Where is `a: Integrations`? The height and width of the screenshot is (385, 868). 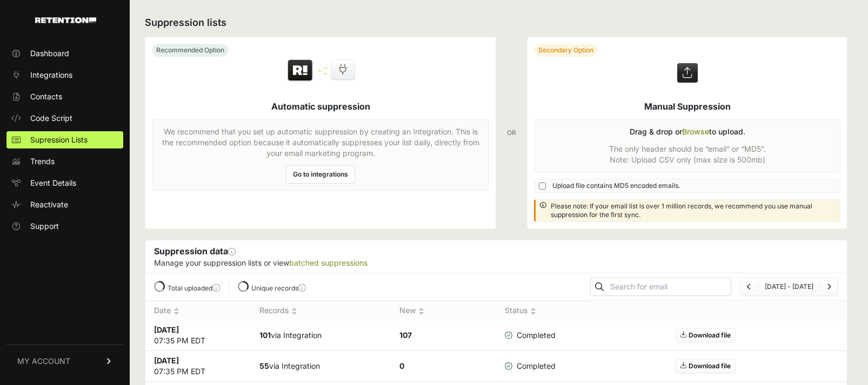
a: Integrations is located at coordinates (65, 75).